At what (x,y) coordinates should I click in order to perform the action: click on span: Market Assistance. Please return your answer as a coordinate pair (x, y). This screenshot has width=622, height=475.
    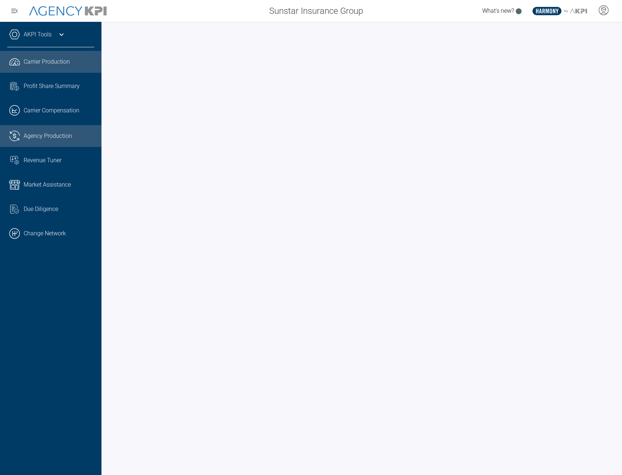
    Looking at the image, I should click on (47, 185).